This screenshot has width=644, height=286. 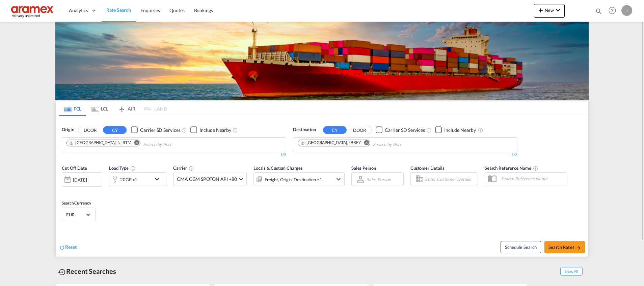 What do you see at coordinates (79, 214) in the screenshot?
I see `md-select: Select Currency: € EUREuro` at bounding box center [79, 214].